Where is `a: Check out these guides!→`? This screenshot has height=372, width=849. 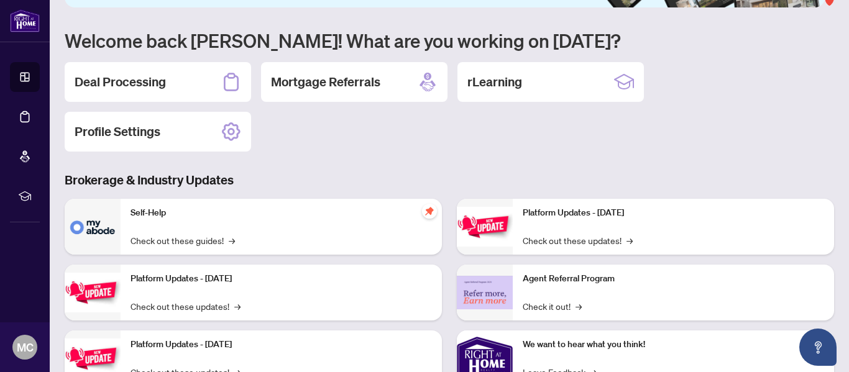
a: Check out these guides!→ is located at coordinates (183, 241).